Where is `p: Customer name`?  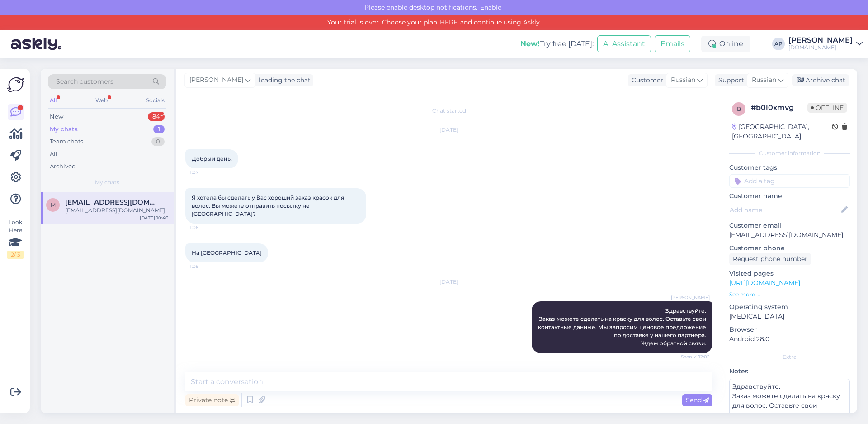 p: Customer name is located at coordinates (789, 196).